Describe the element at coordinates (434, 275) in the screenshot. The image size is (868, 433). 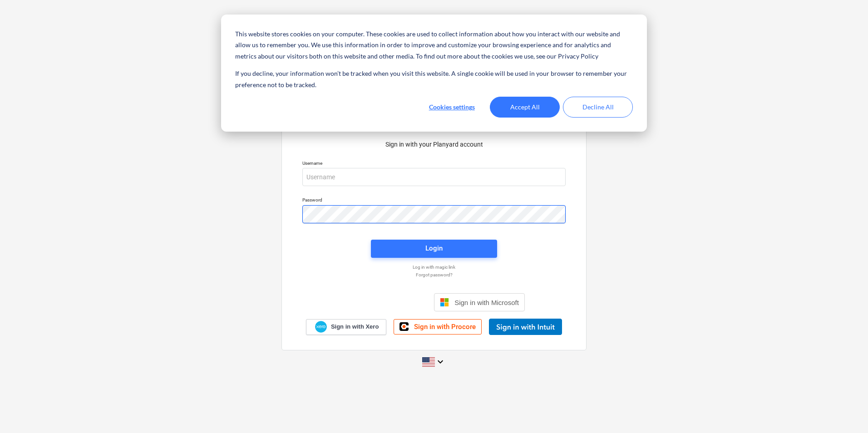
I see `a: Forgot password?` at that location.